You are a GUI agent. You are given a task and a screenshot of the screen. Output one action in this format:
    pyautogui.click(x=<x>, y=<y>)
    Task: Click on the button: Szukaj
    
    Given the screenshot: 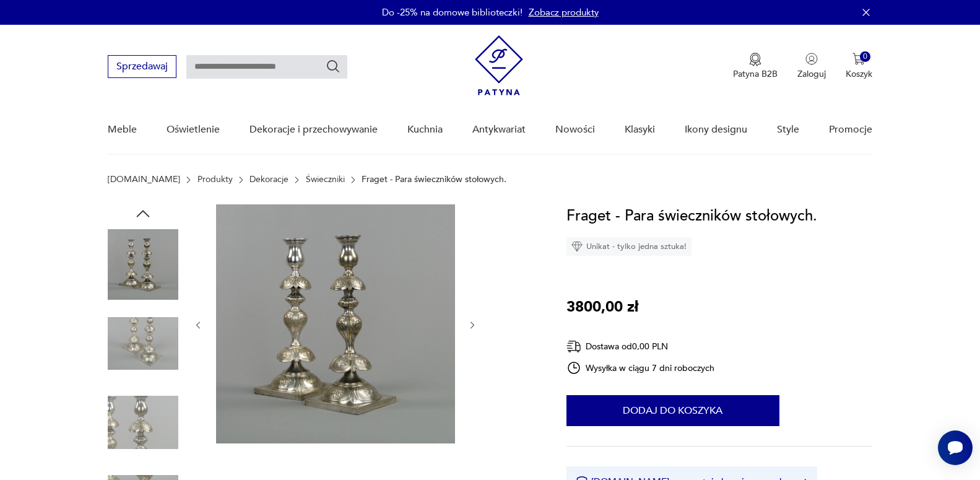 What is the action you would take?
    pyautogui.click(x=334, y=67)
    